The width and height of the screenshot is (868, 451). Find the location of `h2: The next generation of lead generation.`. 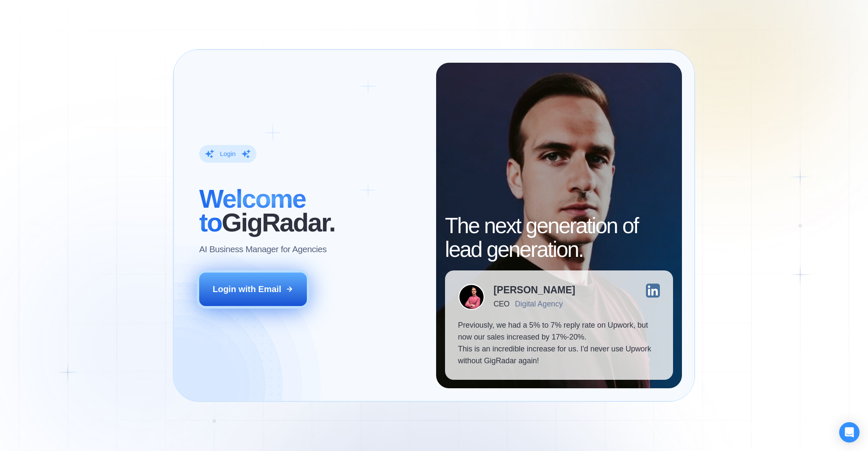

h2: The next generation of lead generation. is located at coordinates (559, 238).